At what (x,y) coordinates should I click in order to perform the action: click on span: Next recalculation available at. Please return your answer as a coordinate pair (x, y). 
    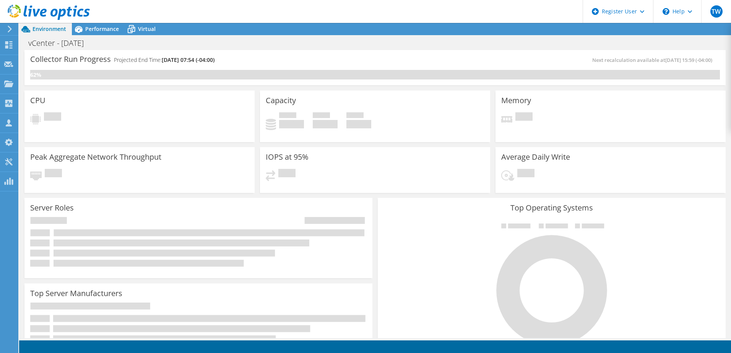
    Looking at the image, I should click on (654, 60).